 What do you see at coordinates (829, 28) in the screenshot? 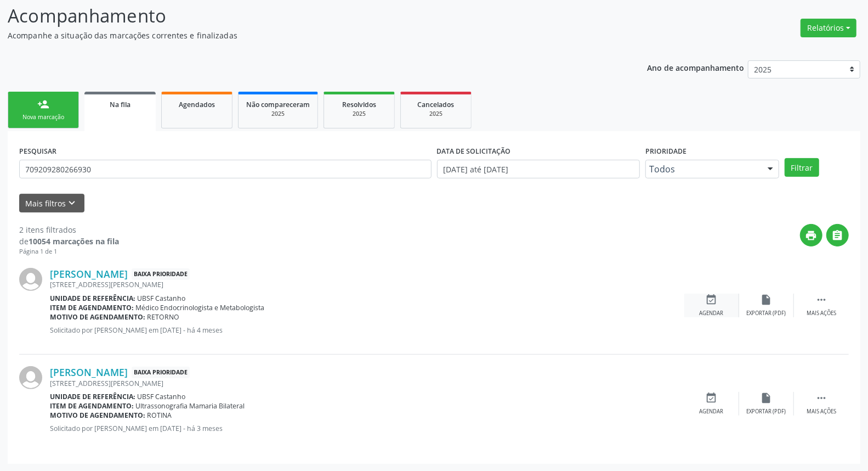
I see `button: Relatórios` at bounding box center [829, 28].